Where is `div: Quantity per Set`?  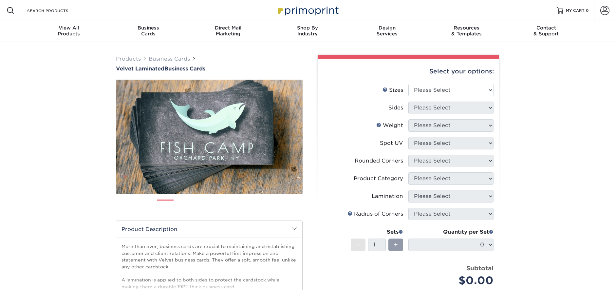 div: Quantity per Set is located at coordinates (451, 232).